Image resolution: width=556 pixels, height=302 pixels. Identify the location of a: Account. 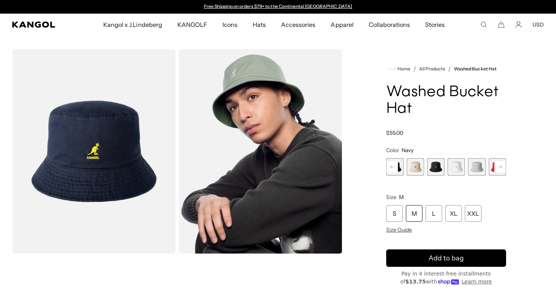
(518, 25).